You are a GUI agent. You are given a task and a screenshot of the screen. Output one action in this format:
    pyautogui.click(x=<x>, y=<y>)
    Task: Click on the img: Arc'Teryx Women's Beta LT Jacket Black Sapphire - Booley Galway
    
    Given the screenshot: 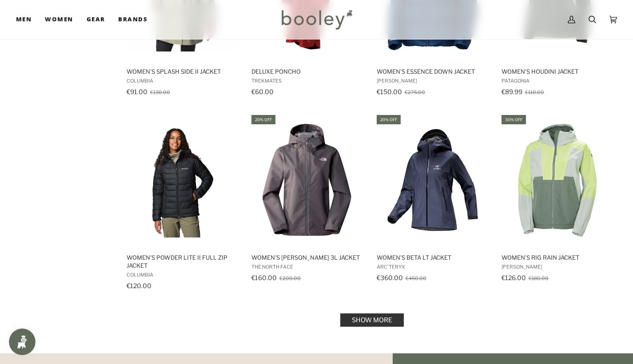 What is the action you would take?
    pyautogui.click(x=433, y=180)
    